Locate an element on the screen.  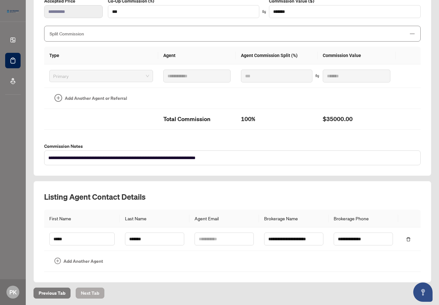
th: First Name is located at coordinates (82, 218).